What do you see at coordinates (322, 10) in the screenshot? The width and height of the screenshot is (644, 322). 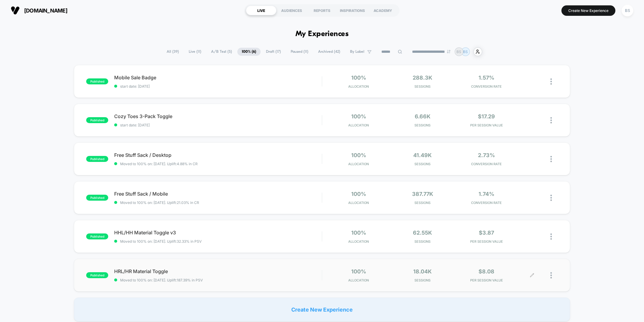 I see `div: REPORTS` at bounding box center [322, 10].